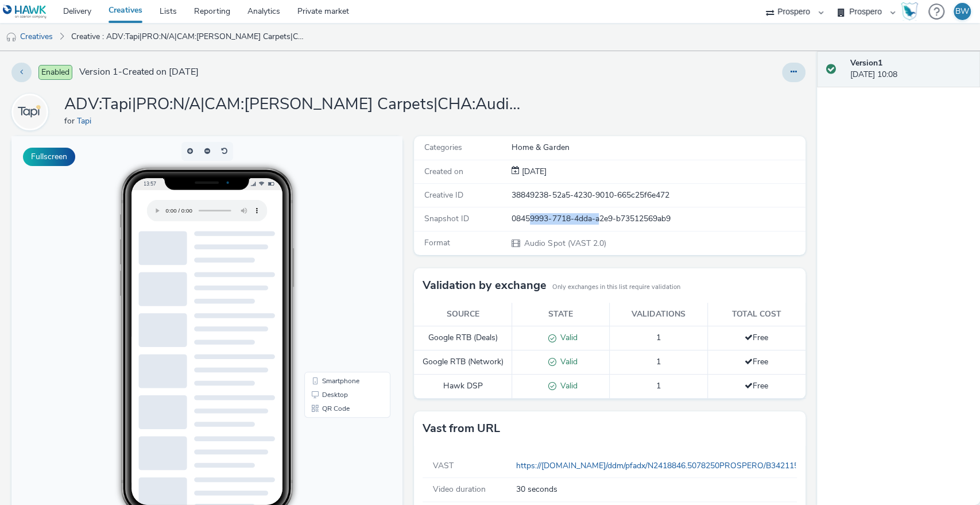  I want to click on td: Google RTB (Network), so click(463, 362).